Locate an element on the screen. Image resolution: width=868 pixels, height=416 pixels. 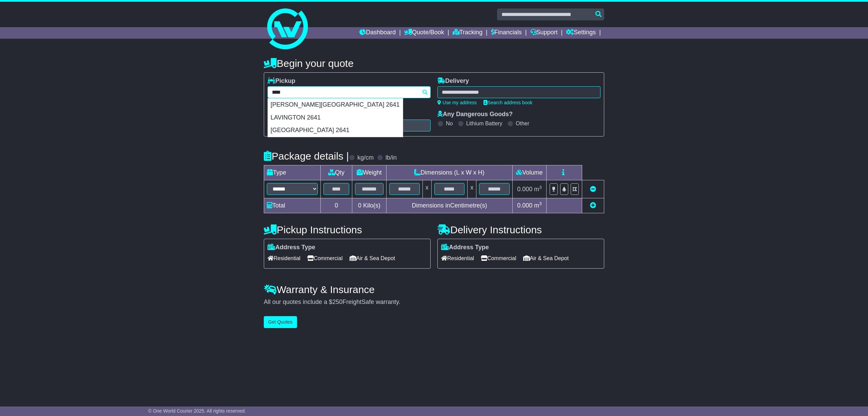
label: Pickup is located at coordinates (282, 81).